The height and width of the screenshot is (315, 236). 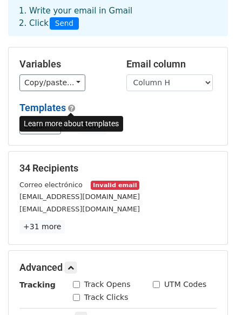 What do you see at coordinates (171, 64) in the screenshot?
I see `h5: Email column` at bounding box center [171, 64].